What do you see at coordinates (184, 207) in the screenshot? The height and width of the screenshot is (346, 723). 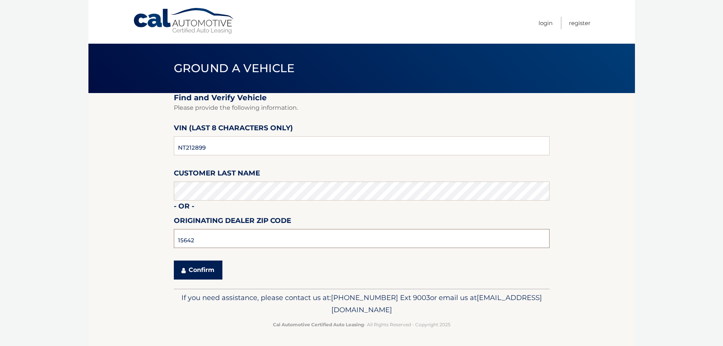 I see `label: - or -` at bounding box center [184, 207].